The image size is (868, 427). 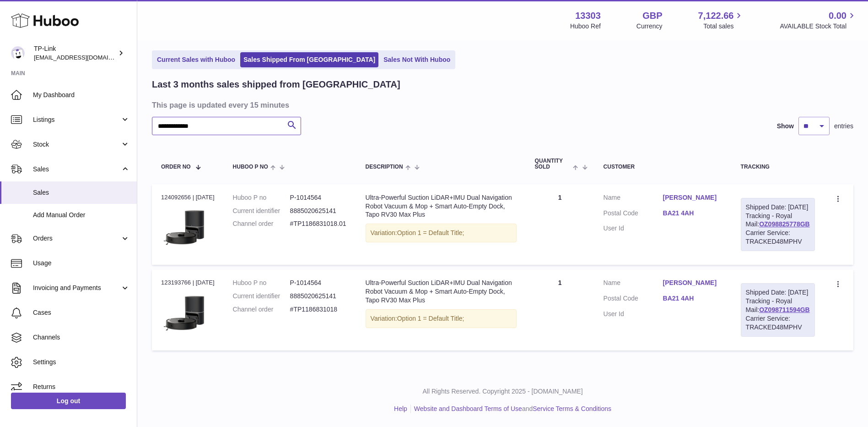 I want to click on a: Service Terms & Conditions, so click(x=572, y=408).